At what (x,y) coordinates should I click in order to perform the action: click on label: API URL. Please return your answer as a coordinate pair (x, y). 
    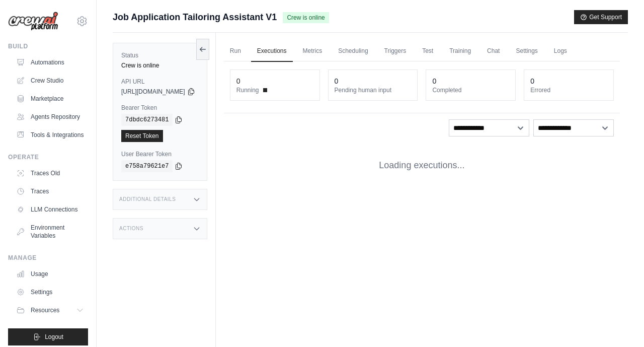
    Looking at the image, I should click on (160, 82).